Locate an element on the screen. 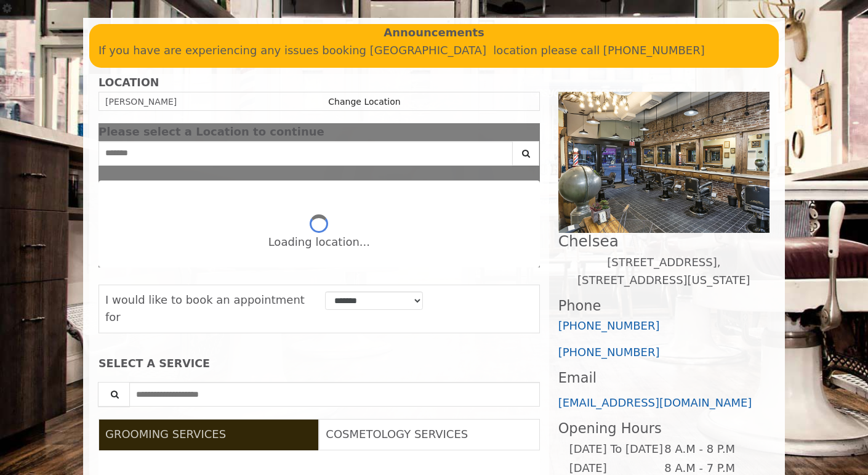  span: COSMETOLOGY SERVICES is located at coordinates (396, 434).